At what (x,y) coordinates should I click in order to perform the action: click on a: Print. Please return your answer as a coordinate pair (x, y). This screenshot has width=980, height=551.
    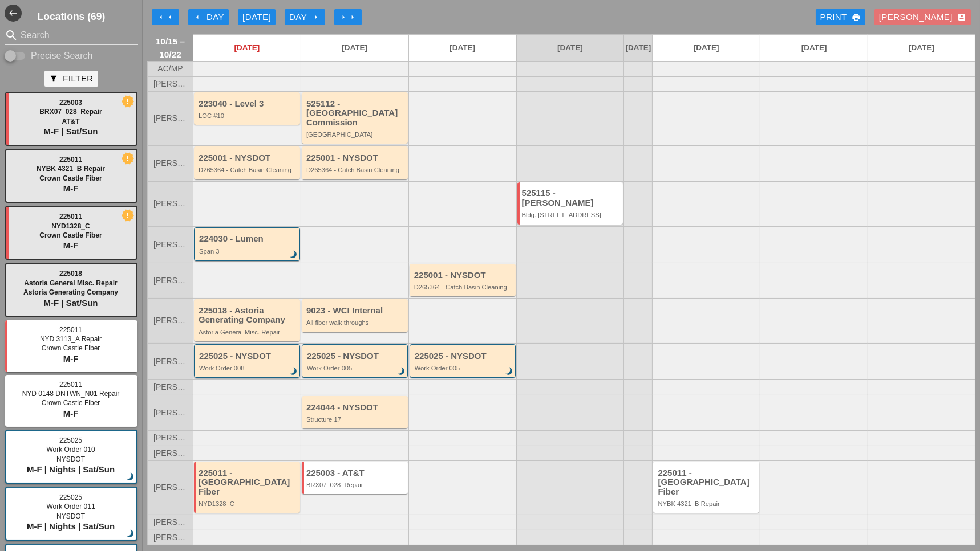
    Looking at the image, I should click on (840, 17).